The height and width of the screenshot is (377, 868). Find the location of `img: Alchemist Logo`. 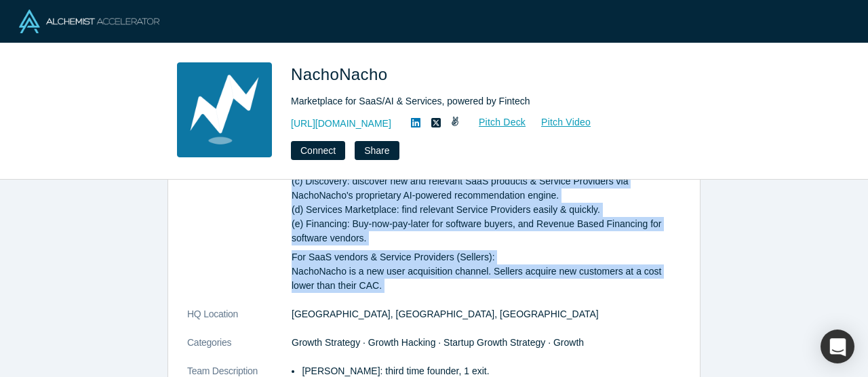

img: Alchemist Logo is located at coordinates (89, 21).